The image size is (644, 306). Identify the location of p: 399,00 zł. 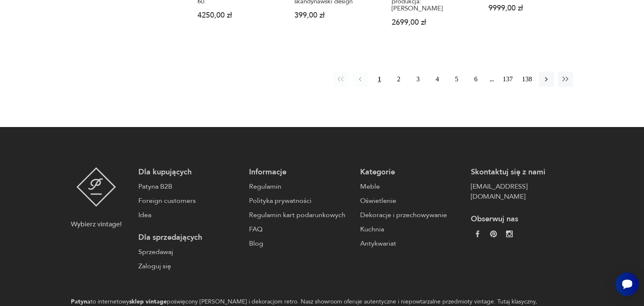
(334, 15).